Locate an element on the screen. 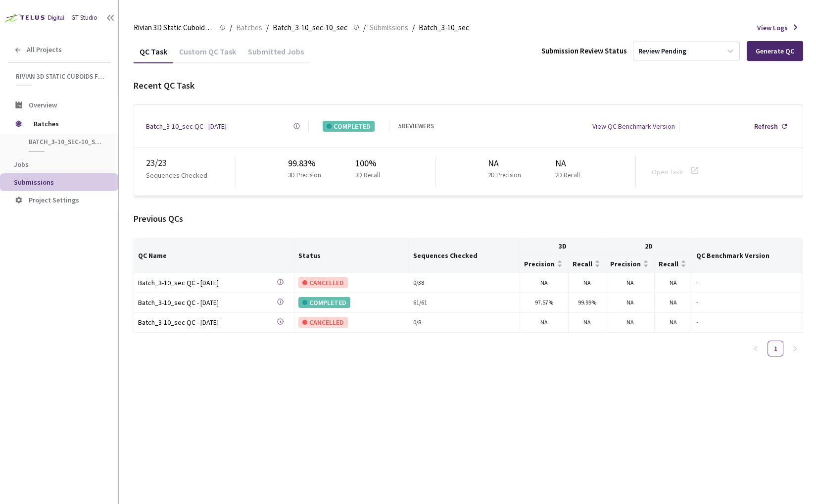 The width and height of the screenshot is (816, 504). div: 0 / 38 is located at coordinates (464, 283).